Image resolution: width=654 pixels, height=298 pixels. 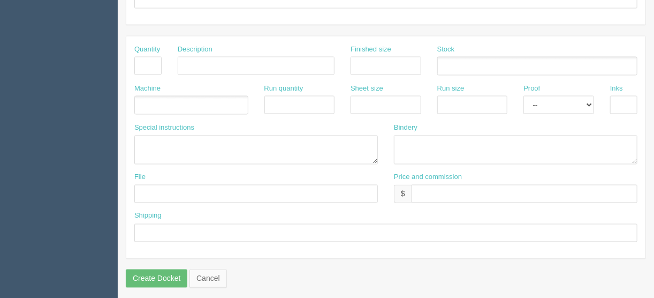 I want to click on label: Proof, so click(x=532, y=88).